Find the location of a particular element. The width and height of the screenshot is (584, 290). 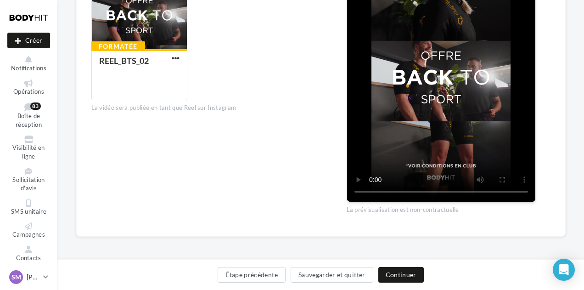

span: Boîte de réception is located at coordinates (28, 120).